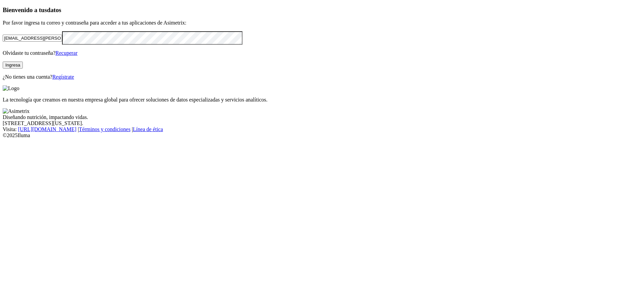  Describe the element at coordinates (67, 53) in the screenshot. I see `a: Recuperar` at that location.